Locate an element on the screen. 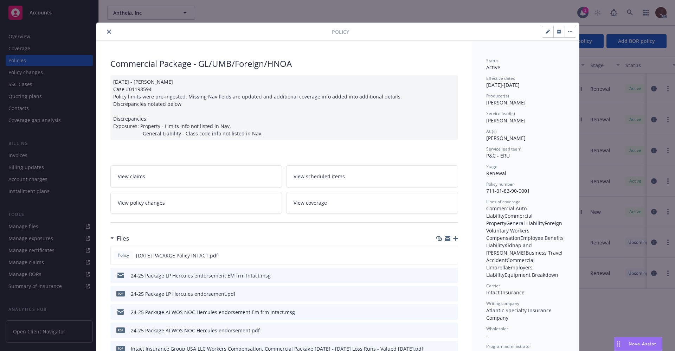 The height and width of the screenshot is (351, 675). span: View policy changes is located at coordinates (141, 203).